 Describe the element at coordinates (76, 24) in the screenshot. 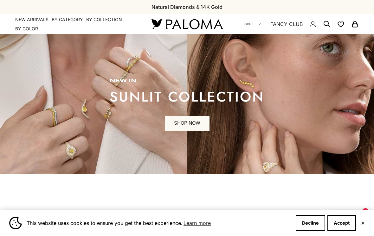

I see `nav: Primary navigation` at that location.